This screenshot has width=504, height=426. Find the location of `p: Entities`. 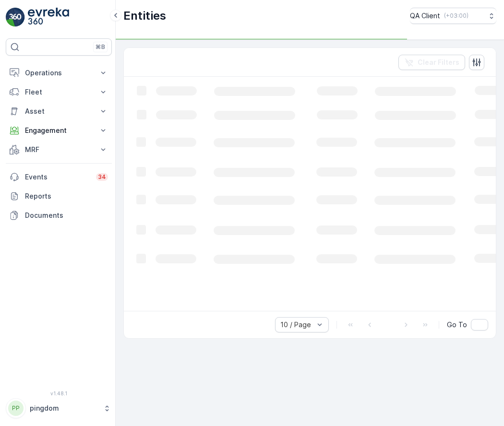

p: Entities is located at coordinates (144, 16).